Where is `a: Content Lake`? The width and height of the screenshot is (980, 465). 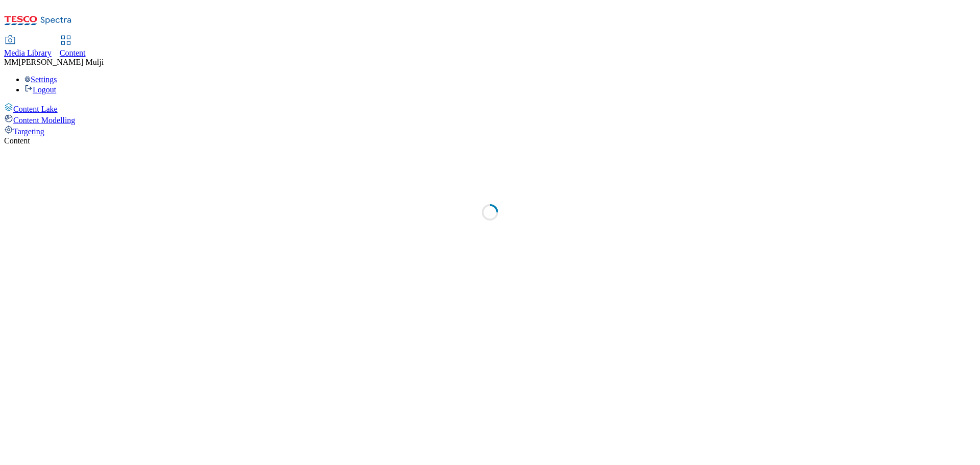 a: Content Lake is located at coordinates (490, 109).